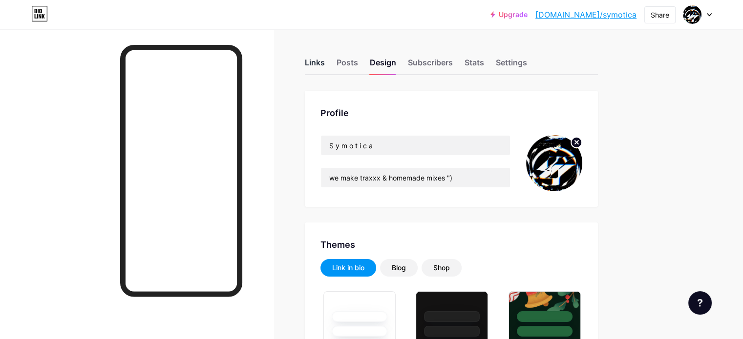  I want to click on div: Share, so click(660, 15).